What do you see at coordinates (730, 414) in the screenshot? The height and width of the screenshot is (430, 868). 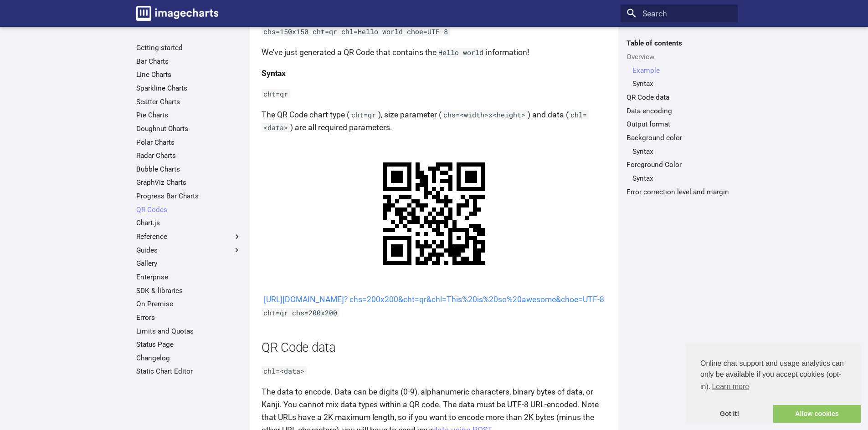 I see `a: dismiss cookie message` at bounding box center [730, 414].